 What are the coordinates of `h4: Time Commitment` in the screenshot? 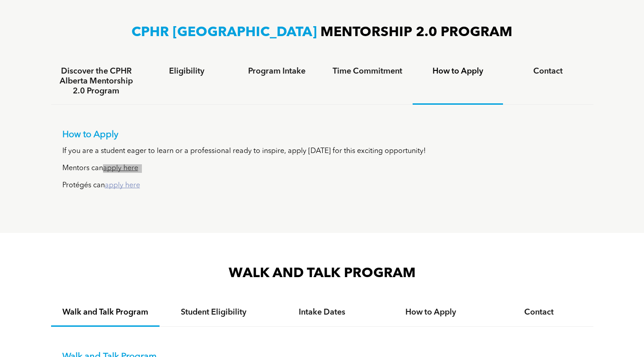 It's located at (367, 71).